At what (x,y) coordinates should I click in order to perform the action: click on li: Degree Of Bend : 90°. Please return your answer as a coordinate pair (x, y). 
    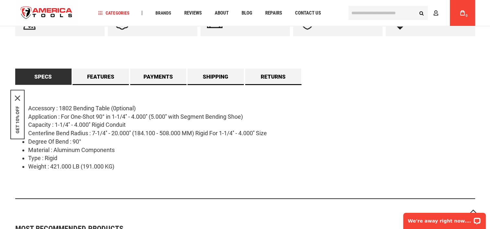
    Looking at the image, I should click on (252, 142).